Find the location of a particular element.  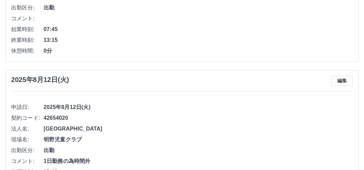

span: 休憩時間: is located at coordinates (27, 51).